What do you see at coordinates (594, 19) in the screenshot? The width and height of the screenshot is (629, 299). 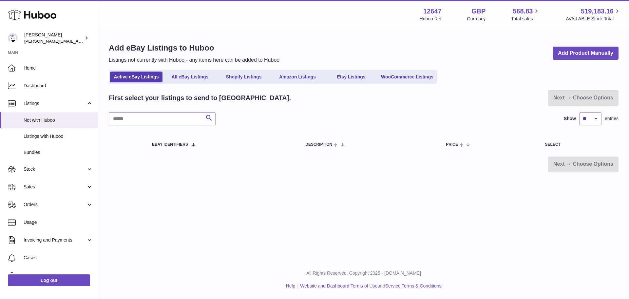 I see `span: AVAILABLE Stock Total` at bounding box center [594, 19].